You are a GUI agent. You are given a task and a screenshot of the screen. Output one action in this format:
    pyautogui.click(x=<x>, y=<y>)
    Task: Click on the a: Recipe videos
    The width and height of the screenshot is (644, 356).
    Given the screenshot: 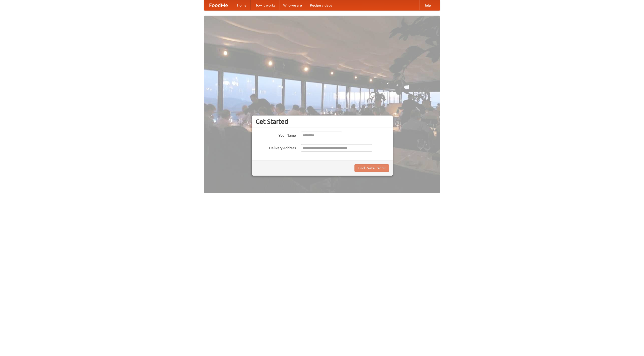 What is the action you would take?
    pyautogui.click(x=321, y=5)
    